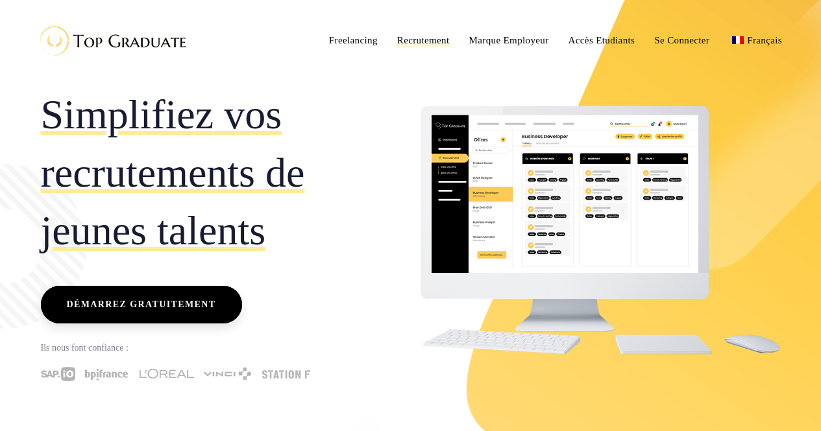 The height and width of the screenshot is (431, 821). I want to click on img: Français, so click(738, 40).